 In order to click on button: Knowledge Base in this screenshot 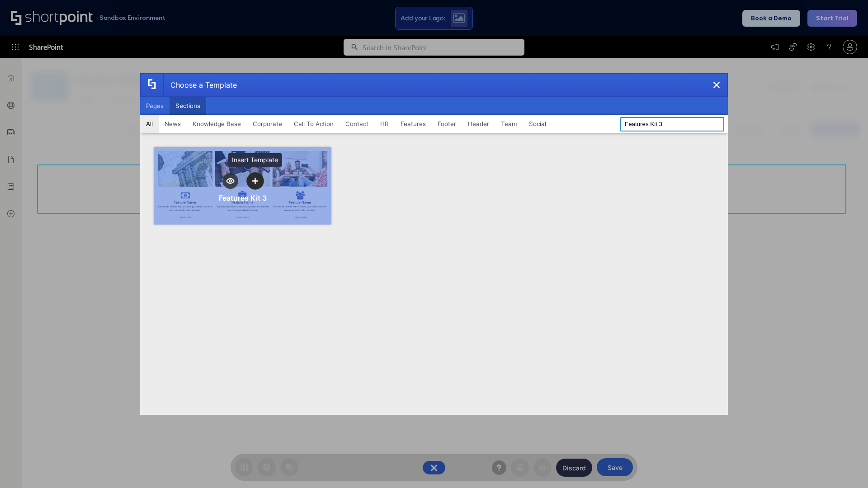, I will do `click(217, 124)`.